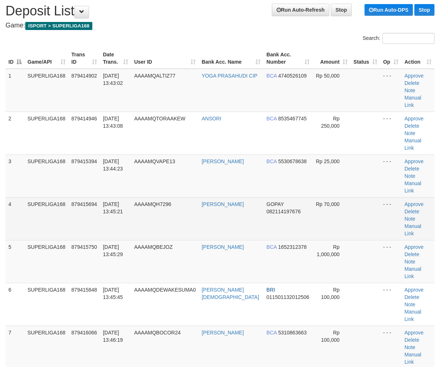  Describe the element at coordinates (160, 119) in the screenshot. I see `span: AAAAMQTORAAKEW` at that location.